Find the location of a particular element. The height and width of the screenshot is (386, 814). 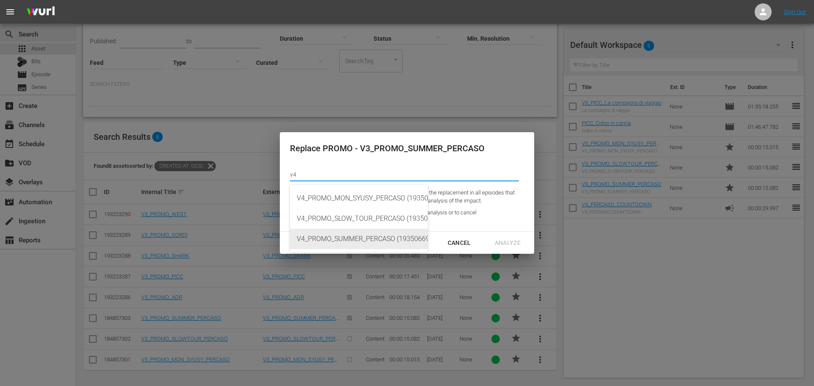

div: V4_PROMO_SUMMER_PERCASO (193506699) is located at coordinates (359, 239).